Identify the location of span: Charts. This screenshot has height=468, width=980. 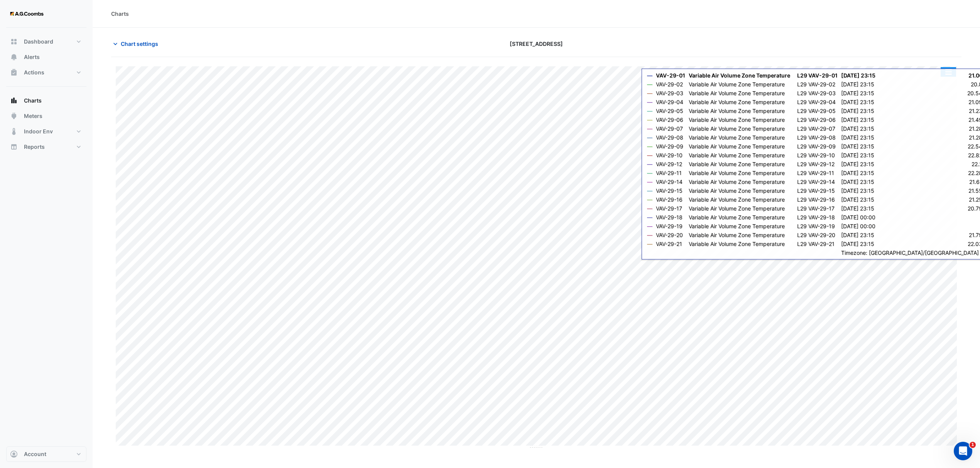
(33, 101).